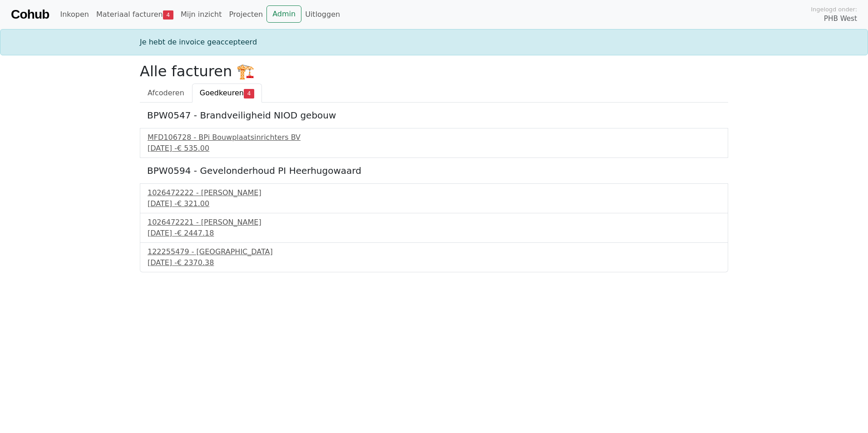 The height and width of the screenshot is (433, 868). Describe the element at coordinates (840, 19) in the screenshot. I see `span: PHB West` at that location.